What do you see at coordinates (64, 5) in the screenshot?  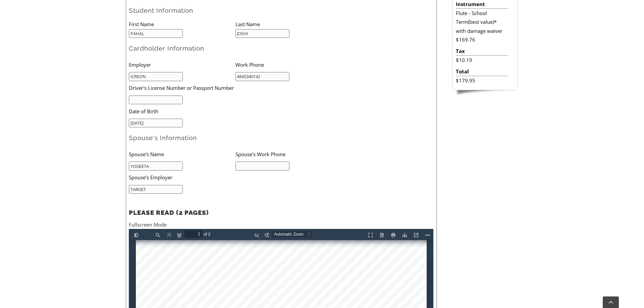 I see `input: Page` at bounding box center [64, 5].